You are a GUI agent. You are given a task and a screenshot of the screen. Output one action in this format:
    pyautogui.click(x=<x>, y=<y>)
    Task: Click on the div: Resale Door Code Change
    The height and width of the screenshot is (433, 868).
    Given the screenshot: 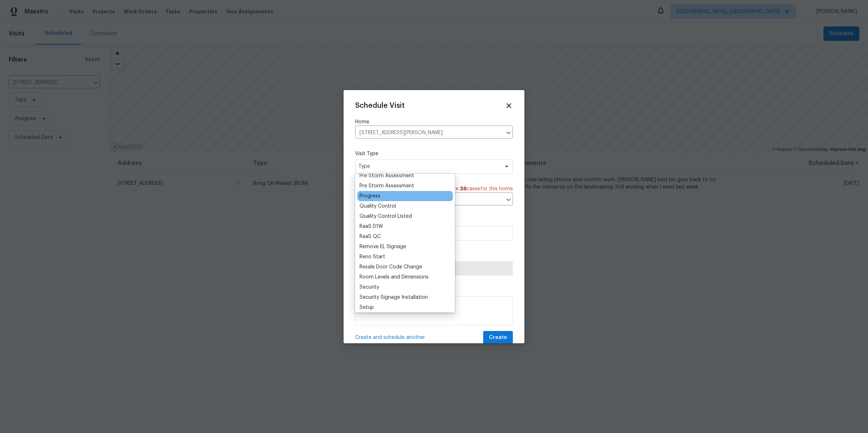 What is the action you would take?
    pyautogui.click(x=390, y=267)
    